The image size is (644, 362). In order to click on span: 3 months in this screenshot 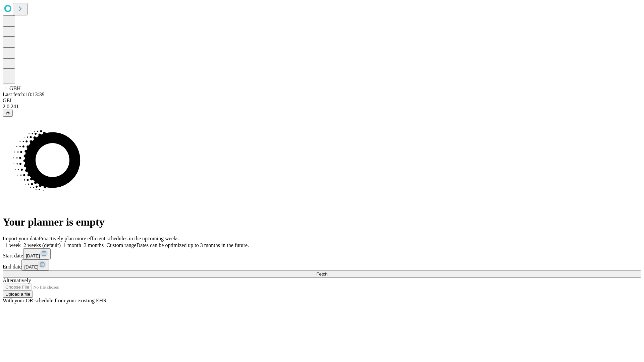, I will do `click(94, 245)`.